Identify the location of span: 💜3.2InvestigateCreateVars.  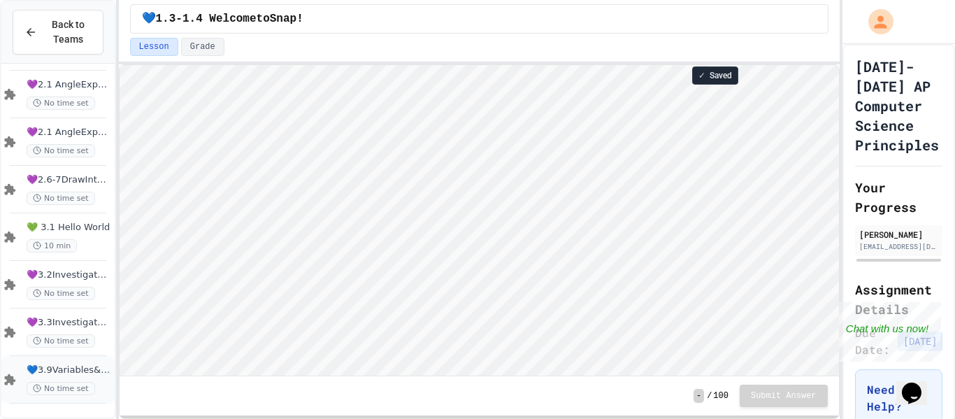
(69, 275).